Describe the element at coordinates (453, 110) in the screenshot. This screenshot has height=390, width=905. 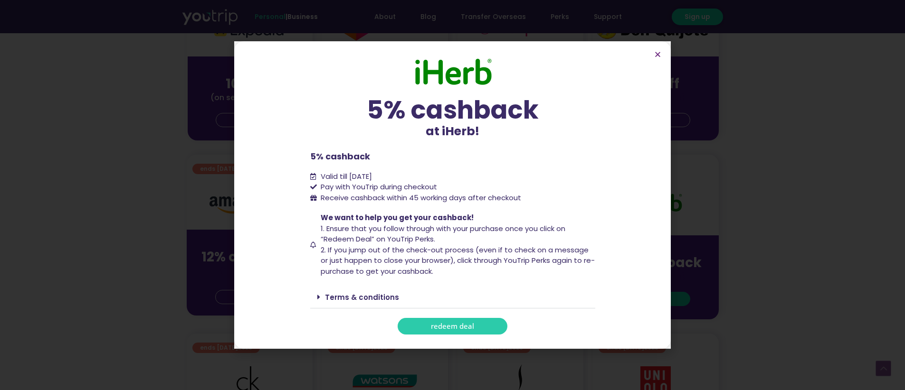
I see `div: 5% cashback` at that location.